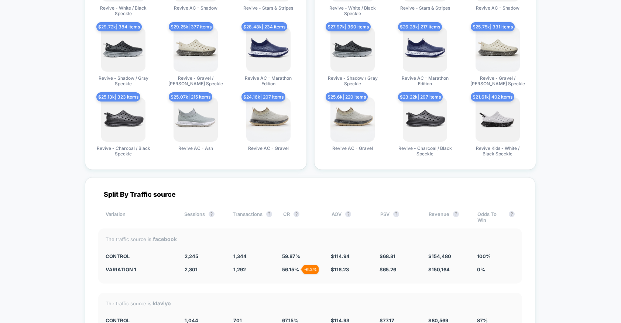 The width and height of the screenshot is (621, 323). What do you see at coordinates (388, 256) in the screenshot?
I see `span: $ 68.81` at bounding box center [388, 256].